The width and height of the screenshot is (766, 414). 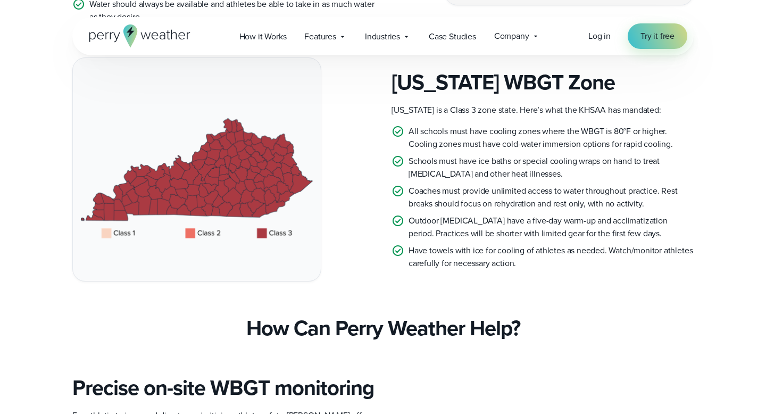 What do you see at coordinates (657, 36) in the screenshot?
I see `span: Try it free` at bounding box center [657, 36].